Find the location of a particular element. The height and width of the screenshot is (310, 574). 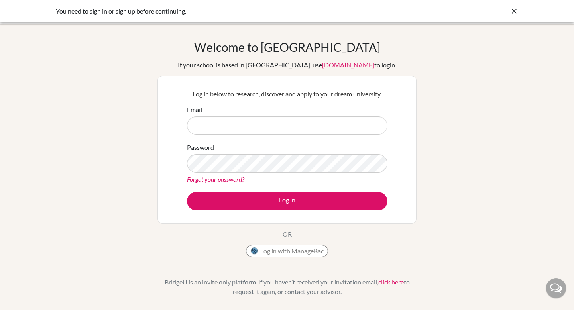

a: click here is located at coordinates (391, 282).